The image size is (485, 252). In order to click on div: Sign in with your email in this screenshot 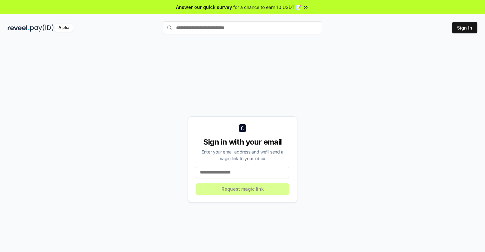, I will do `click(243, 142)`.